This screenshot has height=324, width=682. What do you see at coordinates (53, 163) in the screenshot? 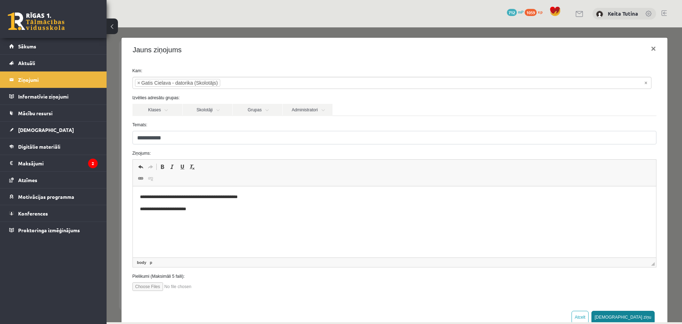
I see `a: Maksājumi2` at bounding box center [53, 163].